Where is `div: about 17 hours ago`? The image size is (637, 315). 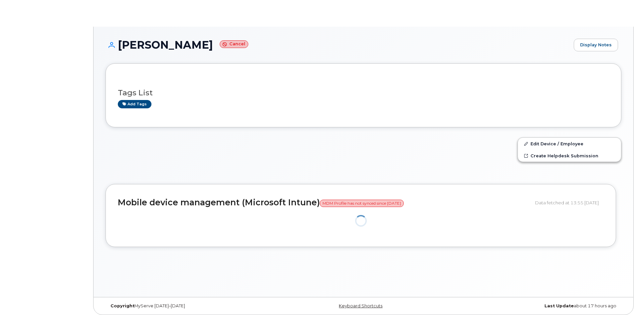
div: about 17 hours ago is located at coordinates (535, 306).